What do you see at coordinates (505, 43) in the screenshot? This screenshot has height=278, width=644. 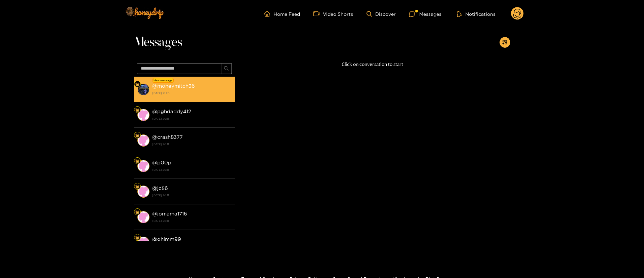 I see `button: appstore-add` at bounding box center [505, 43].